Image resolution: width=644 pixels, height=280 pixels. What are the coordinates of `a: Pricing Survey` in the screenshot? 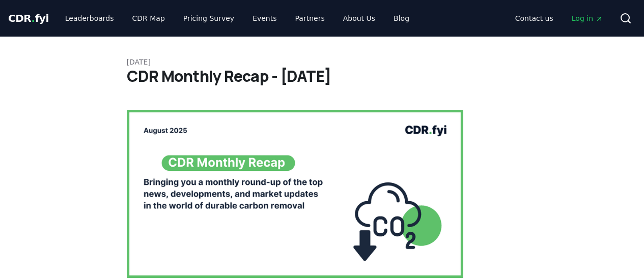 It's located at (209, 19).